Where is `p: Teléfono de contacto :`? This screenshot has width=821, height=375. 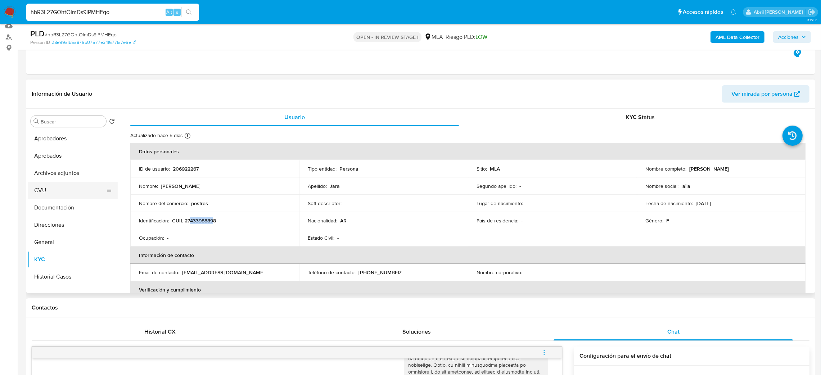 p: Teléfono de contacto : is located at coordinates (332, 273).